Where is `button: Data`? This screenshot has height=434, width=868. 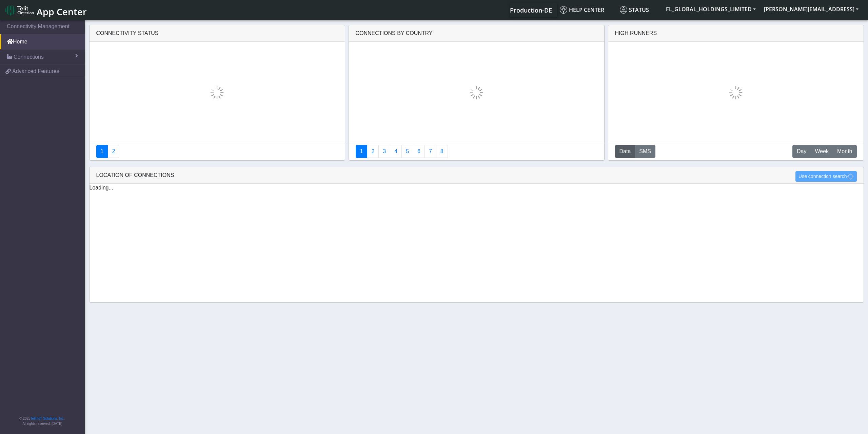 button: Data is located at coordinates (625, 152).